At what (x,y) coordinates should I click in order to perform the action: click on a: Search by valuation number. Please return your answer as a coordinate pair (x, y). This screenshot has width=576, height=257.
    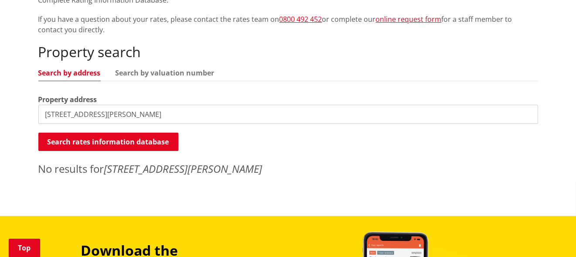
    Looking at the image, I should click on (165, 73).